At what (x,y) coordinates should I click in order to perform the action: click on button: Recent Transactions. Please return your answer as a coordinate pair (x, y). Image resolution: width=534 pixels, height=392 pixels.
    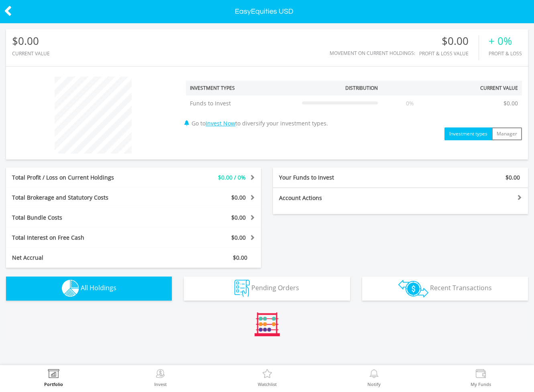
    Looking at the image, I should click on (445, 289).